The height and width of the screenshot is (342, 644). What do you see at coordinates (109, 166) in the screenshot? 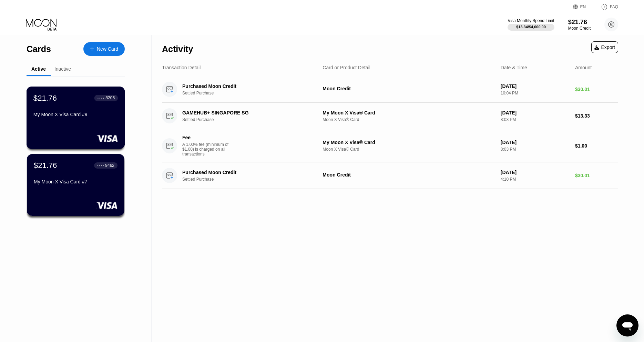
I see `div: 9462` at bounding box center [109, 166].